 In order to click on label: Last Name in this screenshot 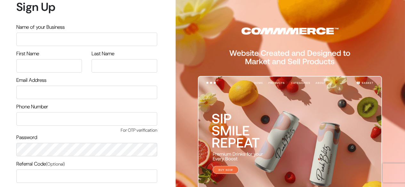, I will do `click(103, 54)`.